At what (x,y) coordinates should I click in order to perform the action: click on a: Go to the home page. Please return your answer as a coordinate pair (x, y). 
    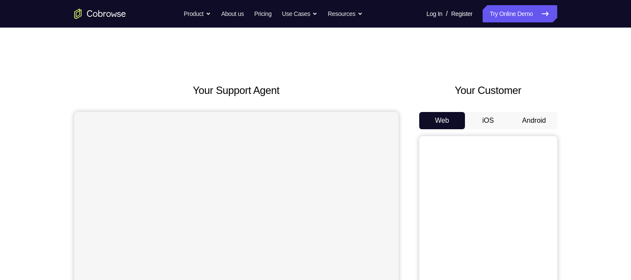
    Looking at the image, I should click on (100, 14).